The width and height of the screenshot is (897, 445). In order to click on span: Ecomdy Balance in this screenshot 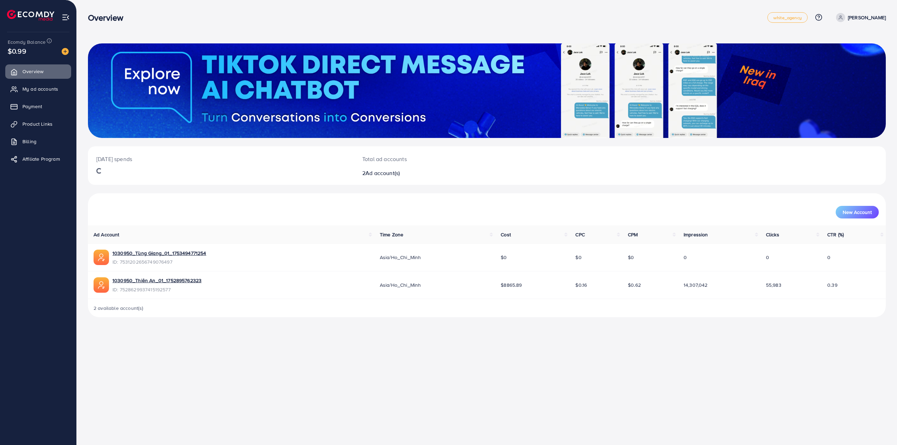, I will do `click(27, 42)`.